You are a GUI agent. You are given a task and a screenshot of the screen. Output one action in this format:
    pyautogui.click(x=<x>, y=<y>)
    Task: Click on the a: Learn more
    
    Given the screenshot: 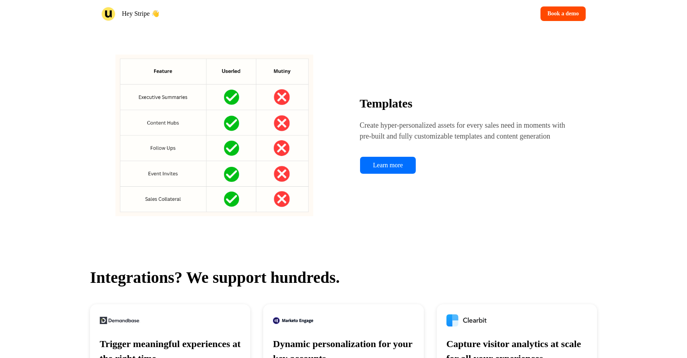 What is the action you would take?
    pyautogui.click(x=388, y=165)
    